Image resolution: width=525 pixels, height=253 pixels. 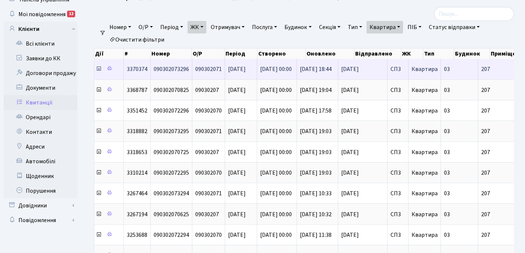 I want to click on a: Автомобілі, so click(x=41, y=162).